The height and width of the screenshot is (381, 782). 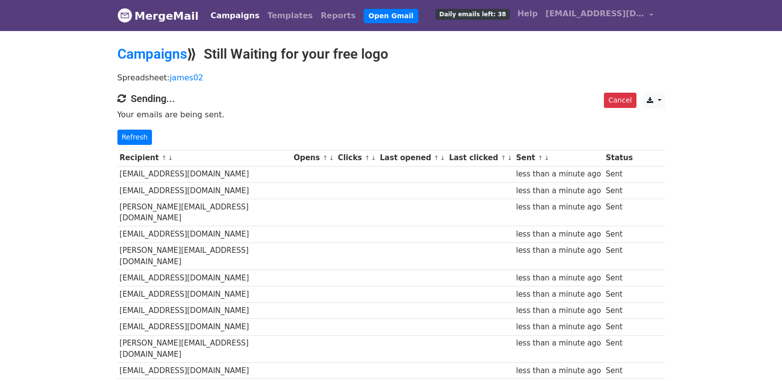 I want to click on th: Last opened, so click(x=412, y=158).